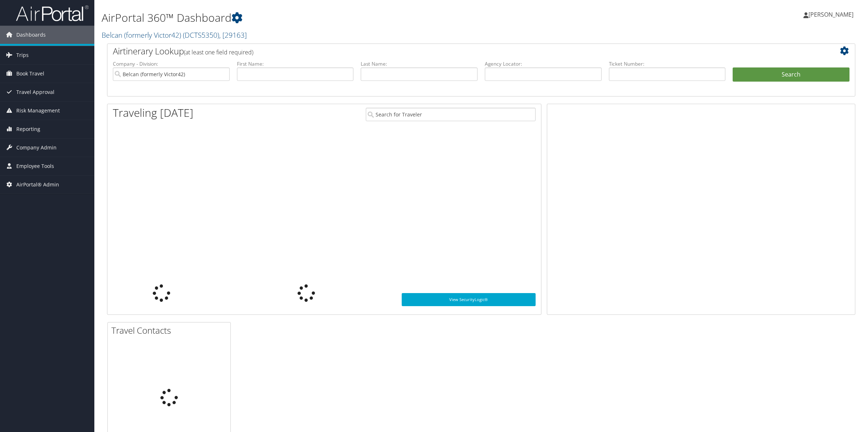 Image resolution: width=868 pixels, height=432 pixels. I want to click on span: Reporting, so click(28, 129).